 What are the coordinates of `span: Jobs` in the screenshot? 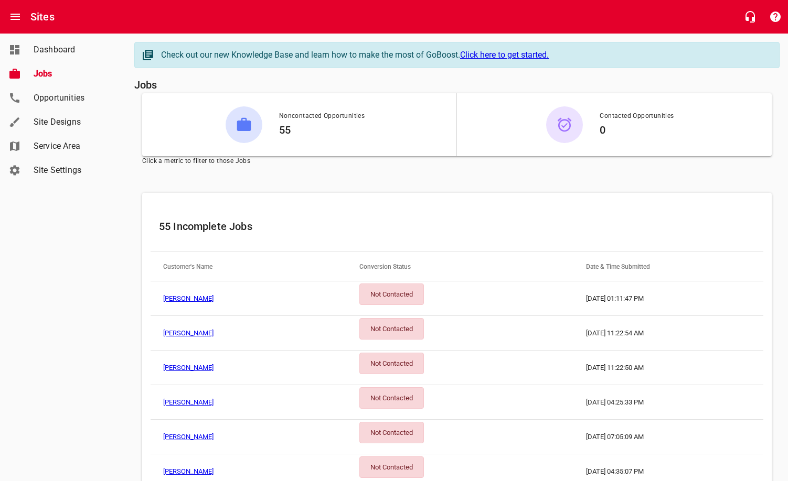 It's located at (73, 74).